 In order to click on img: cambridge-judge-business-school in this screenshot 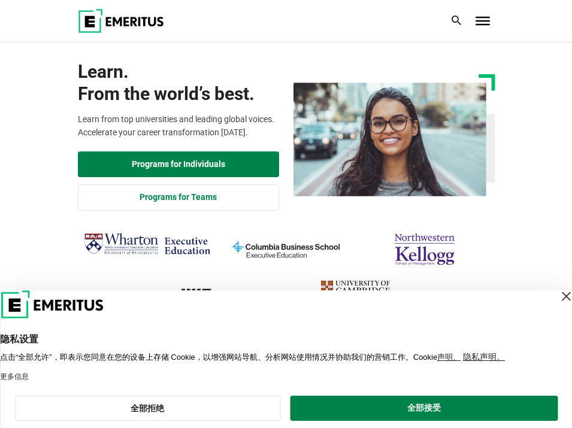, I will do `click(356, 296)`.